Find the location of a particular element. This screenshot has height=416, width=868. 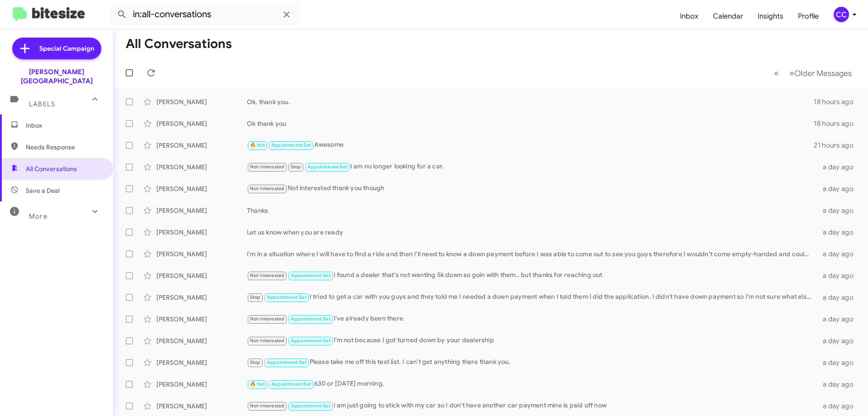

div: I found a dealer that's not wanting 5k down so goin with them.. but thanks for reaching out is located at coordinates (532, 275).